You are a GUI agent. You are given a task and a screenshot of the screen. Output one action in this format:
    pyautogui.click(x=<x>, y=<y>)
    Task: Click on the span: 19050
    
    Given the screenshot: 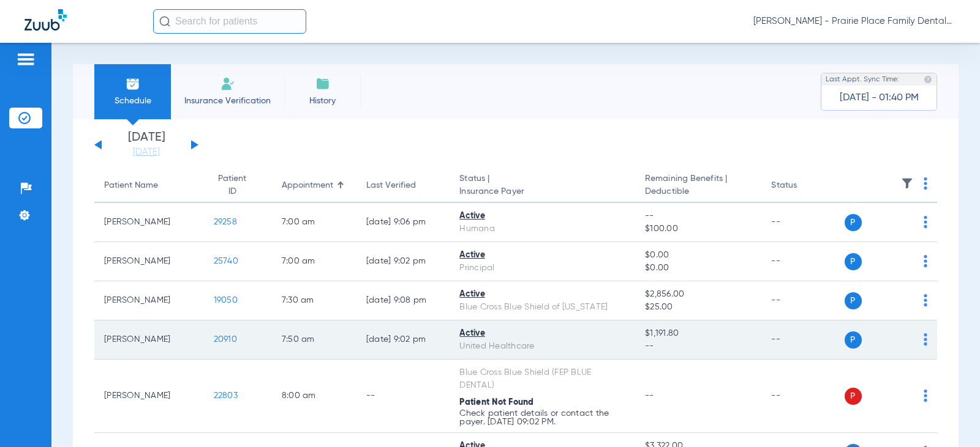 What is the action you would take?
    pyautogui.click(x=225, y=301)
    